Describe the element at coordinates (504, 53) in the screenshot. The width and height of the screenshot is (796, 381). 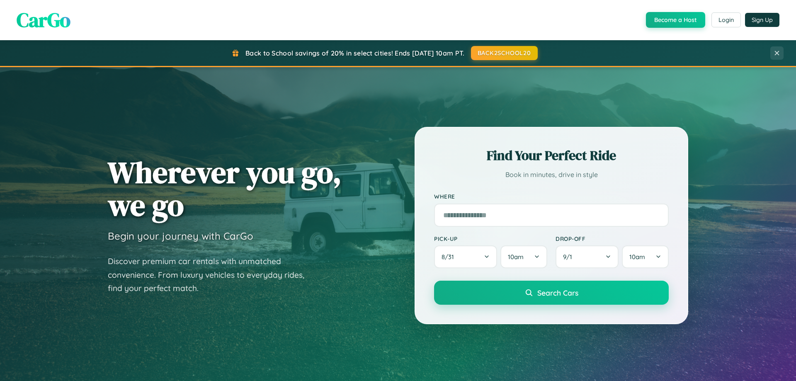
I see `button: BACK2SCHOOL20` at that location.